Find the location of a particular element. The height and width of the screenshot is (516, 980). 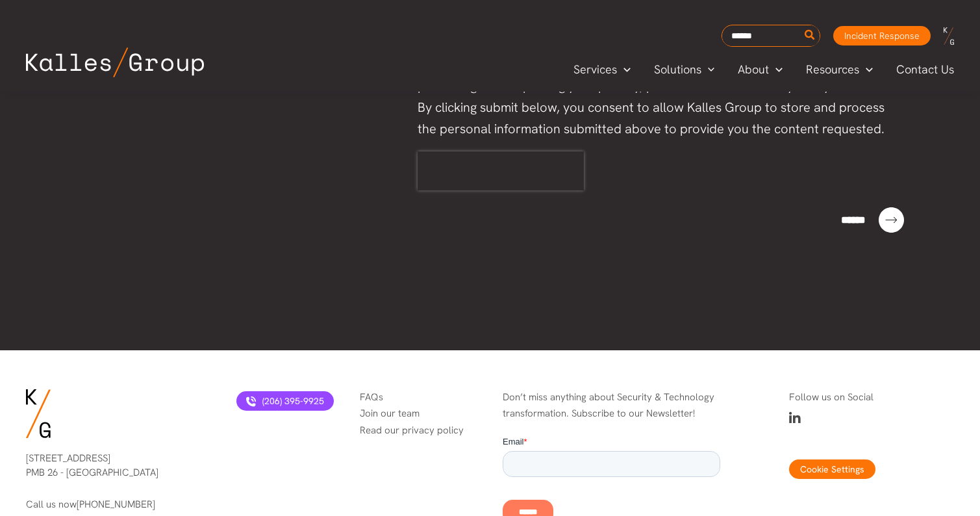

span: Incident Response is located at coordinates (285, 401).